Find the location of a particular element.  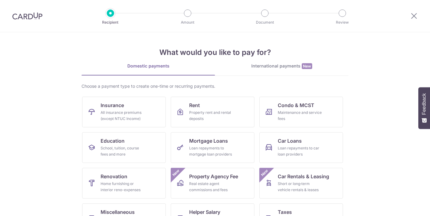

a: Mortgage LoansLoan repayments to mortgage loan providers is located at coordinates (212, 148).